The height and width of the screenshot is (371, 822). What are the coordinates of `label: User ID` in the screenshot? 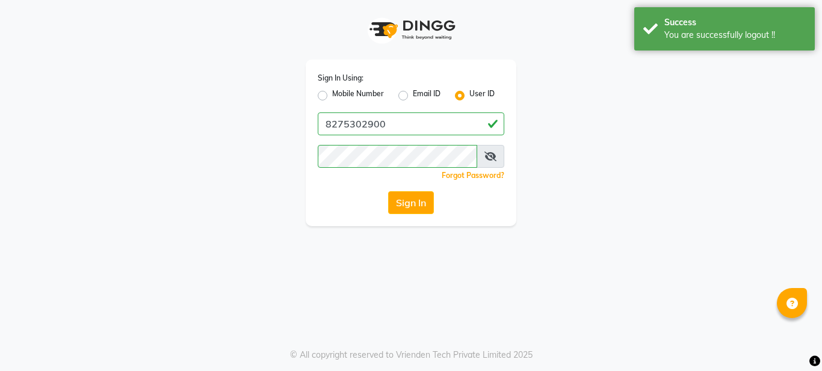 It's located at (482, 96).